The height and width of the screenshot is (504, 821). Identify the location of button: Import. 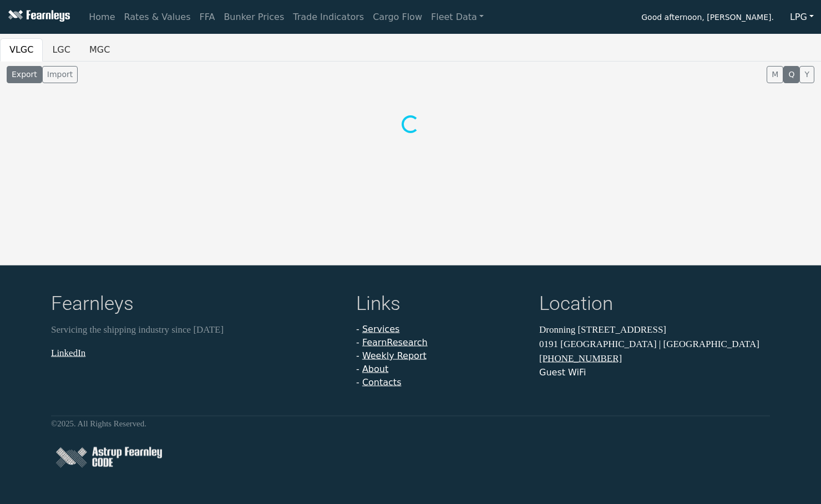
(60, 74).